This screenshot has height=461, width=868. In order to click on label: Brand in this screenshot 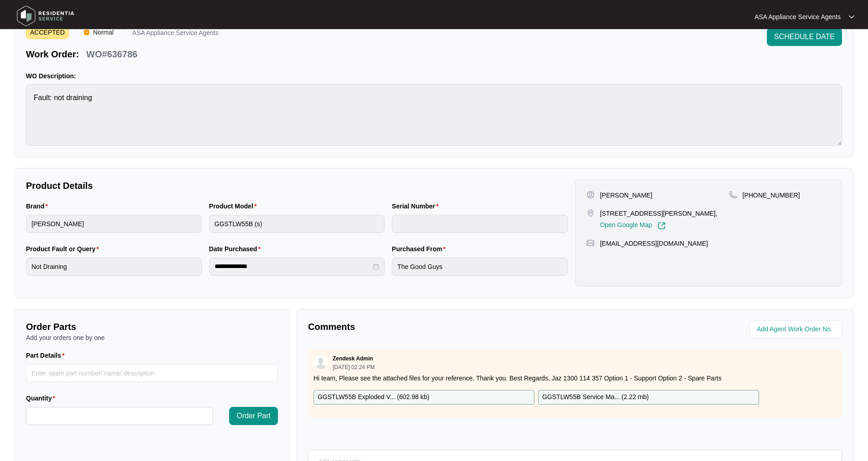, I will do `click(38, 207)`.